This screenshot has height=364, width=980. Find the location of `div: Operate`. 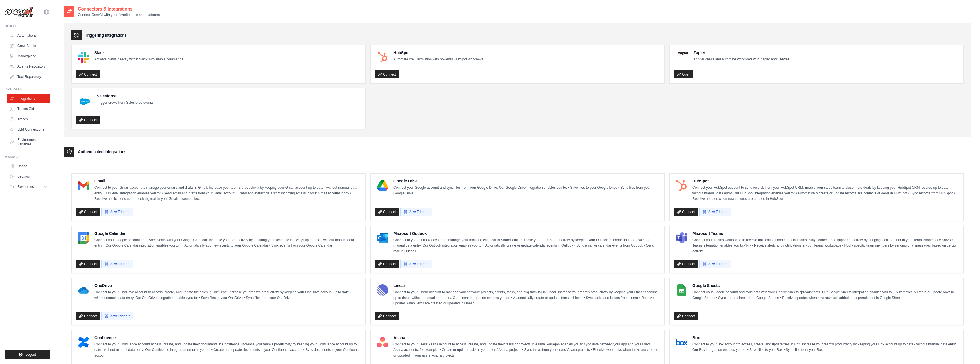

div: Operate is located at coordinates (27, 89).